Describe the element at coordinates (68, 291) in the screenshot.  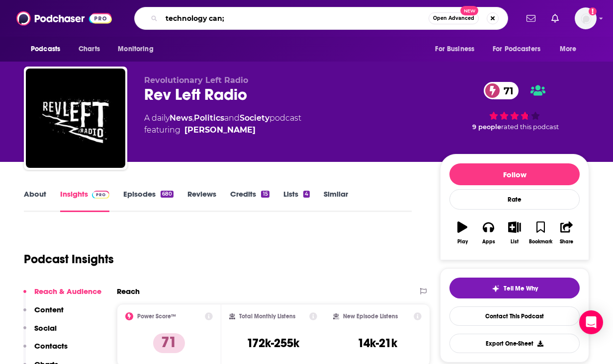
I see `p: Reach & Audience` at that location.